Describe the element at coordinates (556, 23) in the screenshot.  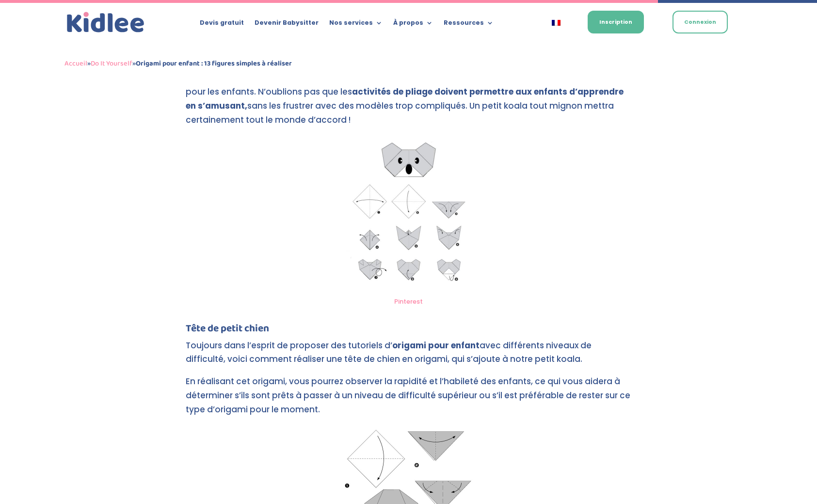
I see `img: Français` at that location.